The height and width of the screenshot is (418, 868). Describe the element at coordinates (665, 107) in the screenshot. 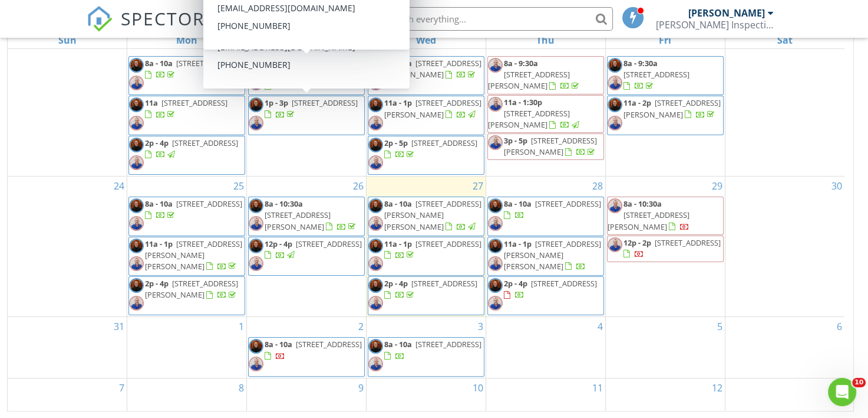

I see `td: Go to August 22, 2025` at that location.